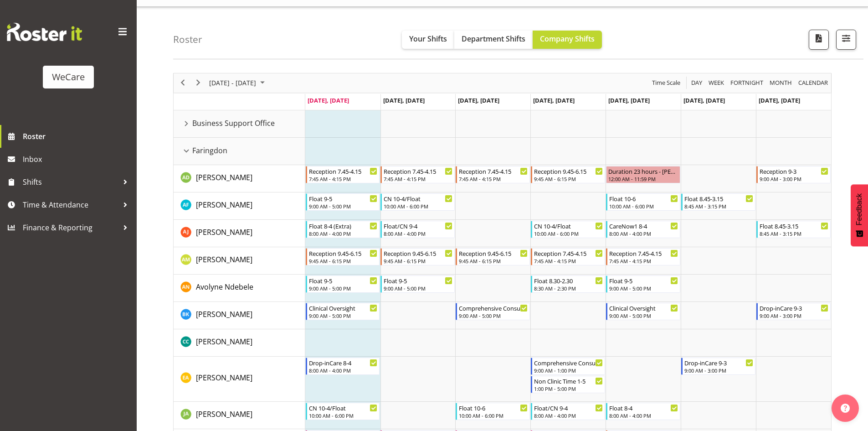 This screenshot has width=868, height=431. What do you see at coordinates (716, 83) in the screenshot?
I see `button: Timeline Week` at bounding box center [716, 83].